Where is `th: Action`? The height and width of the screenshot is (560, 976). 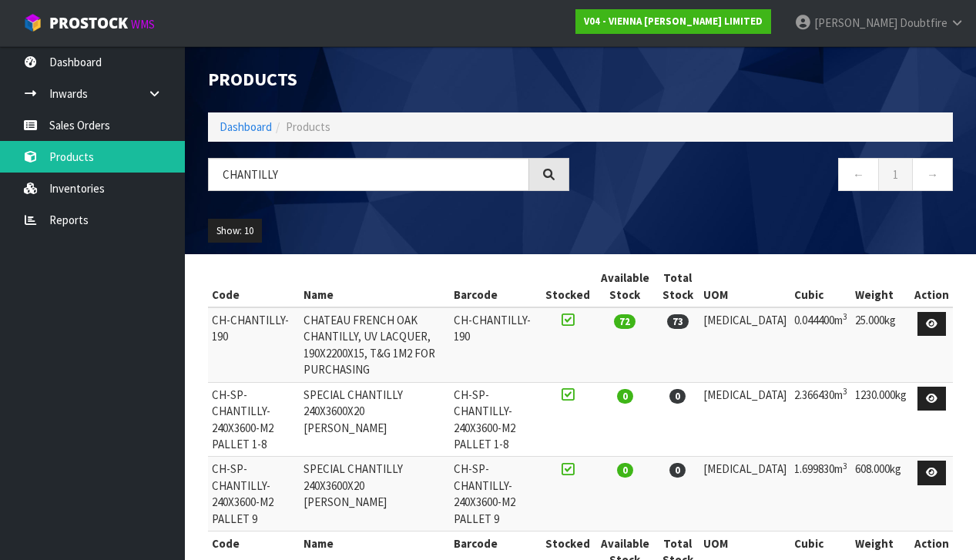 th: Action is located at coordinates (931, 286).